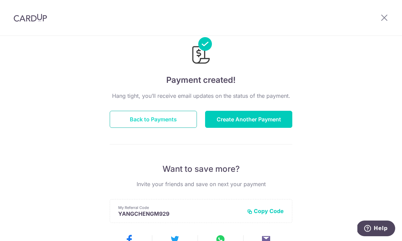 The height and width of the screenshot is (241, 402). Describe the element at coordinates (201, 96) in the screenshot. I see `p: Hang tight, you’ll receive email updates on the status of the payment.` at that location.